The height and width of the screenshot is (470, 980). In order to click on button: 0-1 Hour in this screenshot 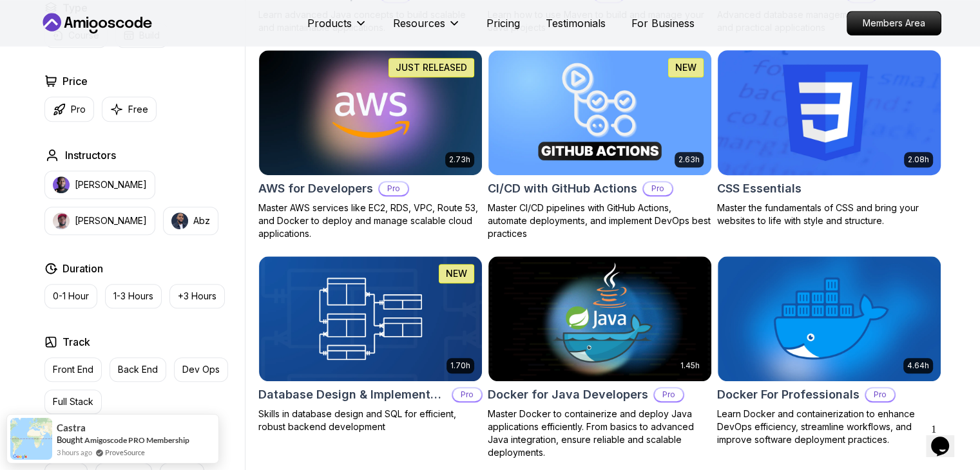, I will do `click(71, 296)`.